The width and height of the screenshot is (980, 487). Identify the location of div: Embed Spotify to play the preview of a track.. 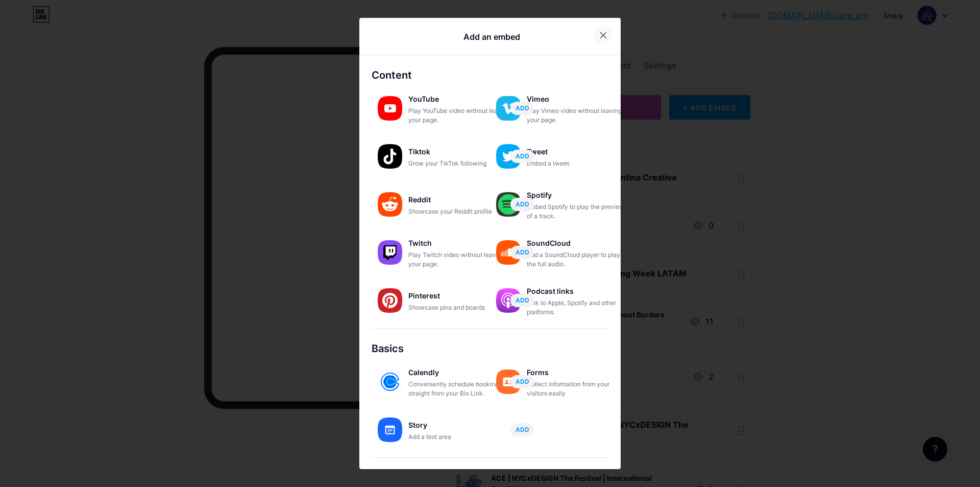
(578, 212).